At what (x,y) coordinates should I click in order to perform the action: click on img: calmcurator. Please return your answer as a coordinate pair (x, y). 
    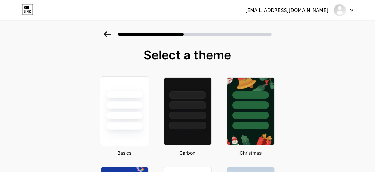
    Looking at the image, I should click on (340, 10).